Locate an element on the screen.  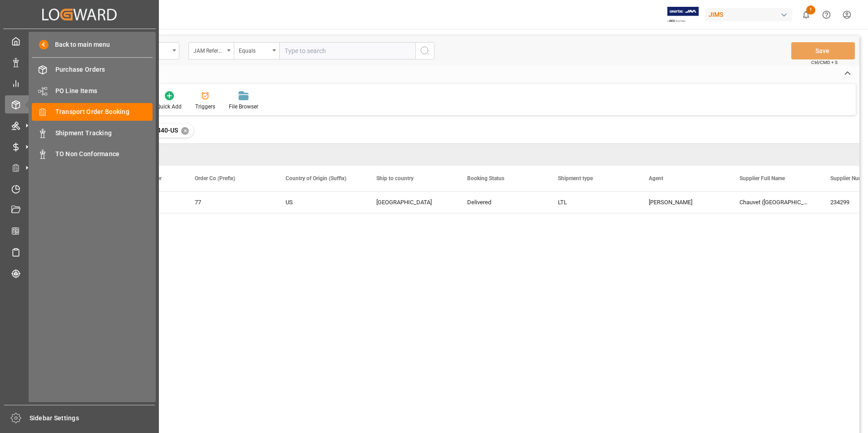
div: Equals is located at coordinates (254, 49).